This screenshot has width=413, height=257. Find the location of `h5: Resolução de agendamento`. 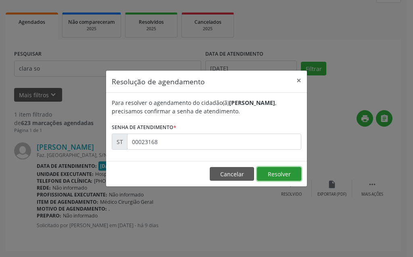

h5: Resolução de agendamento is located at coordinates (158, 81).